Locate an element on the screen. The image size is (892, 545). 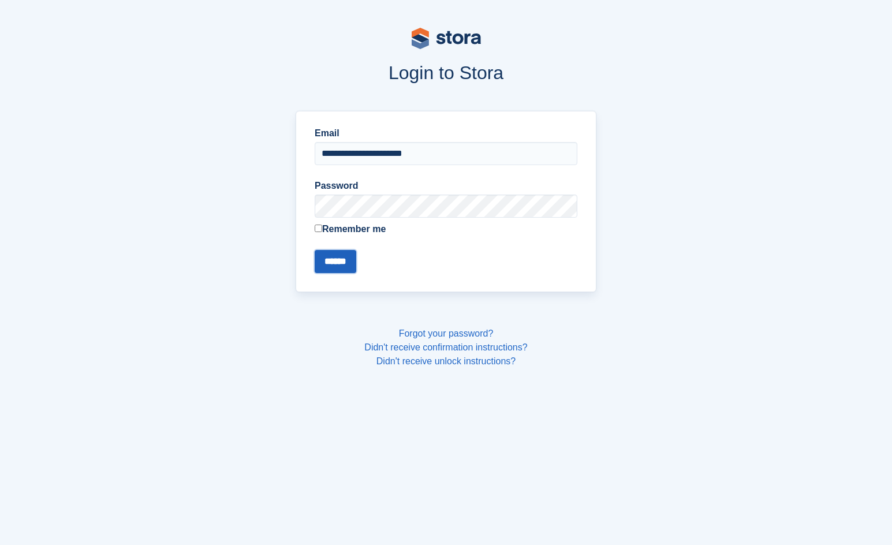
a: Didn't receive confirmation instructions? is located at coordinates (446, 347).